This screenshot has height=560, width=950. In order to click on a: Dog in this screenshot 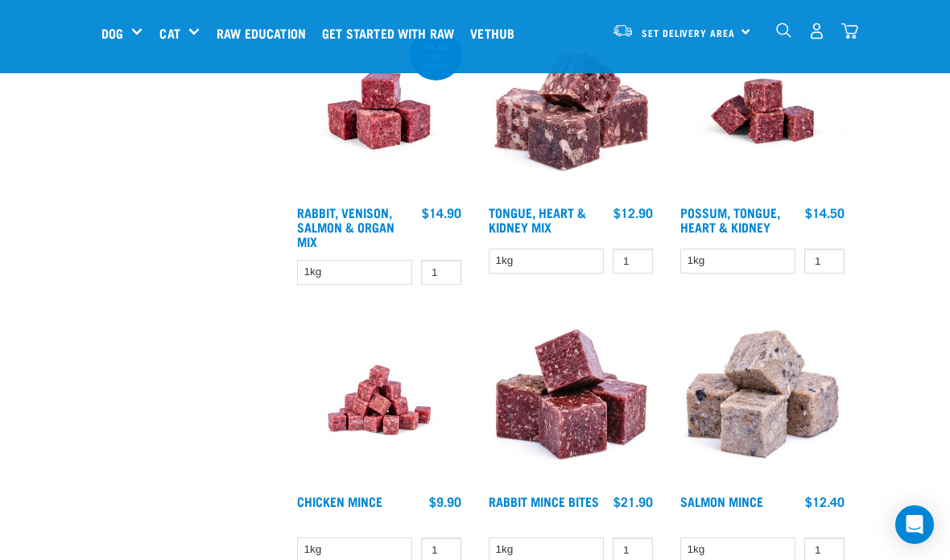, I will do `click(112, 33)`.